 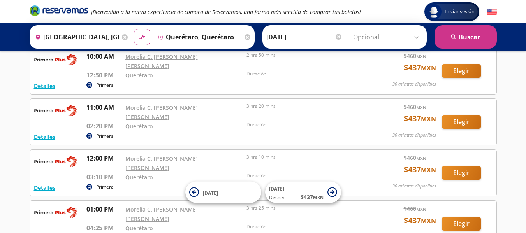 What do you see at coordinates (59, 11) in the screenshot?
I see `i: Brand Logo` at bounding box center [59, 11].